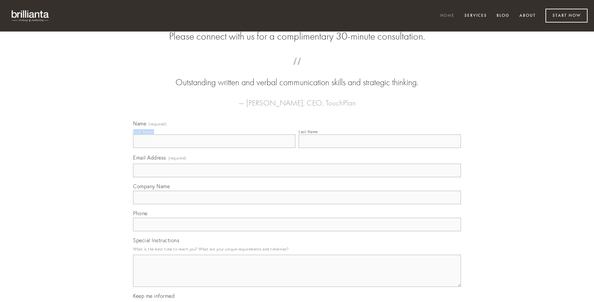 This screenshot has width=594, height=302. I want to click on a: Services, so click(476, 16).